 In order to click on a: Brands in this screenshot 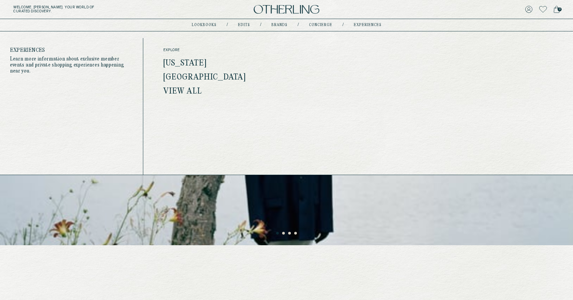, I will do `click(279, 25)`.